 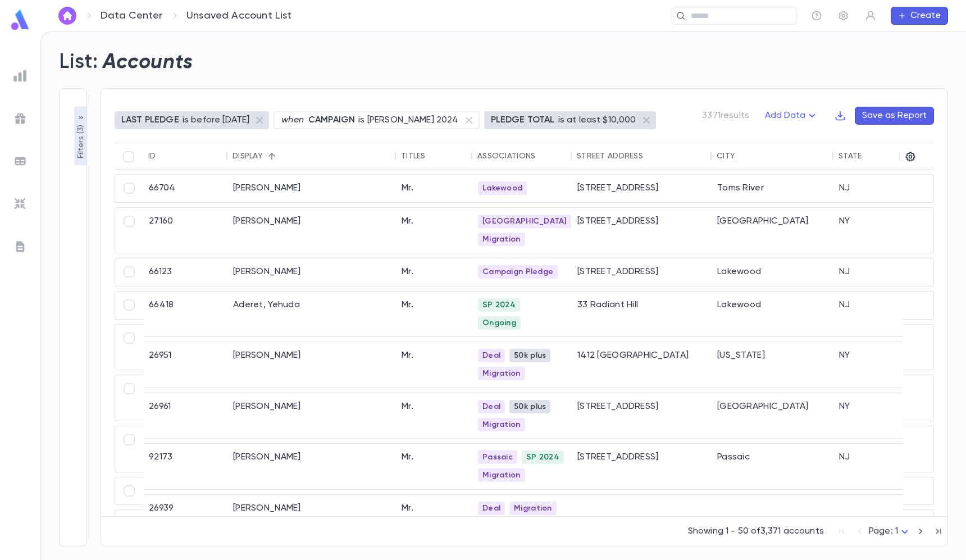 What do you see at coordinates (150, 120) in the screenshot?
I see `p: LAST PLEDGE` at bounding box center [150, 120].